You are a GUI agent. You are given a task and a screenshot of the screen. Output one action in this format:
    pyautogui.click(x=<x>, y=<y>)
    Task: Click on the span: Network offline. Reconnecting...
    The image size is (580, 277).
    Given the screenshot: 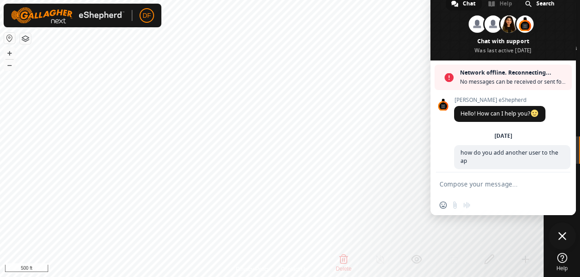 What is the action you would take?
    pyautogui.click(x=513, y=73)
    